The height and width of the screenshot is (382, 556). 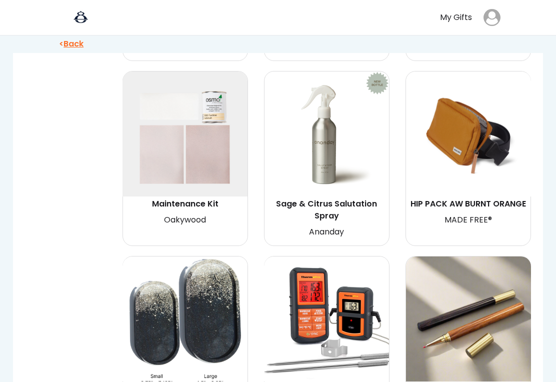 I want to click on img: efefef_szare_12_1.jpg, so click(x=185, y=134).